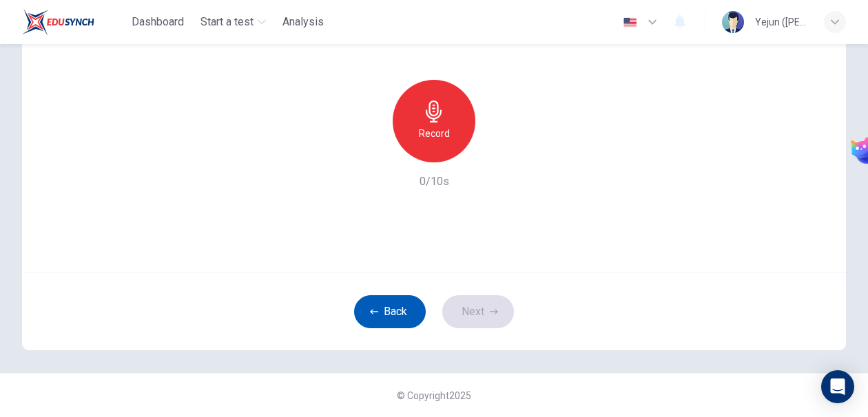 The image size is (868, 417). What do you see at coordinates (434, 182) in the screenshot?
I see `h6: 0/10s` at bounding box center [434, 182].